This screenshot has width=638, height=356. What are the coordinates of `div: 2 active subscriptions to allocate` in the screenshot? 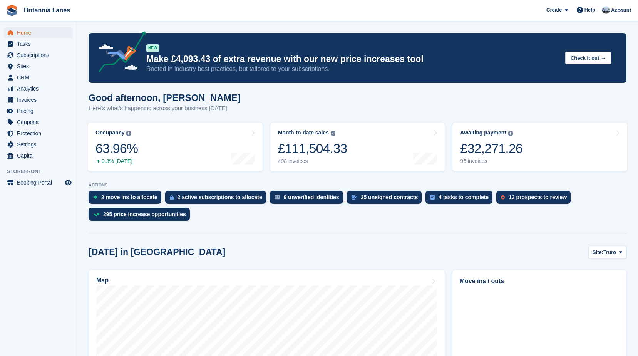 It's located at (220, 197).